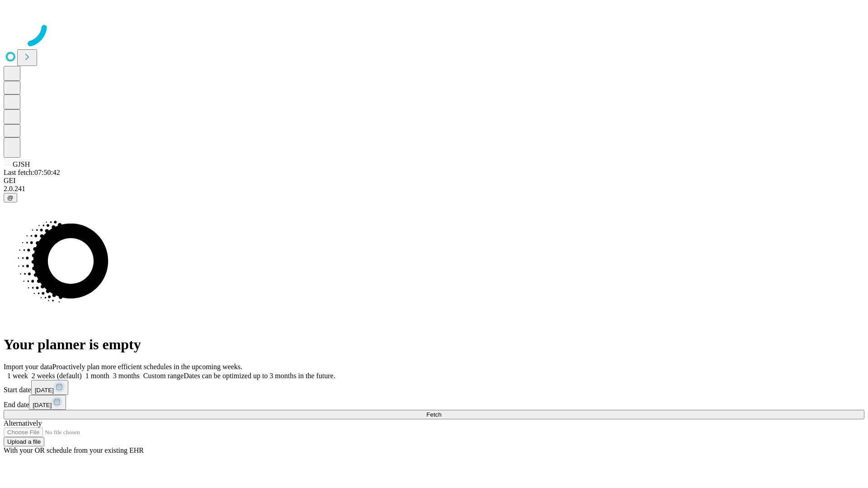 The image size is (868, 488). What do you see at coordinates (21, 164) in the screenshot?
I see `span: GJSH` at bounding box center [21, 164].